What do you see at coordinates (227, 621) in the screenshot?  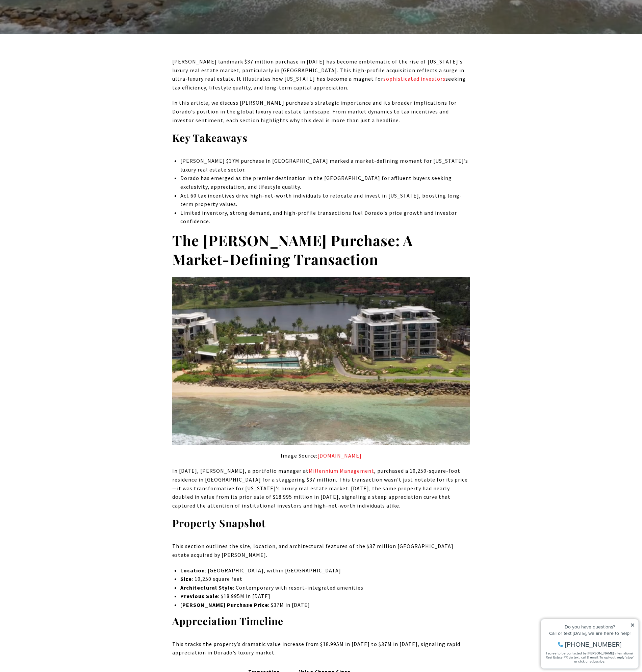 I see `strong: Appreciation Timeline` at bounding box center [227, 621].